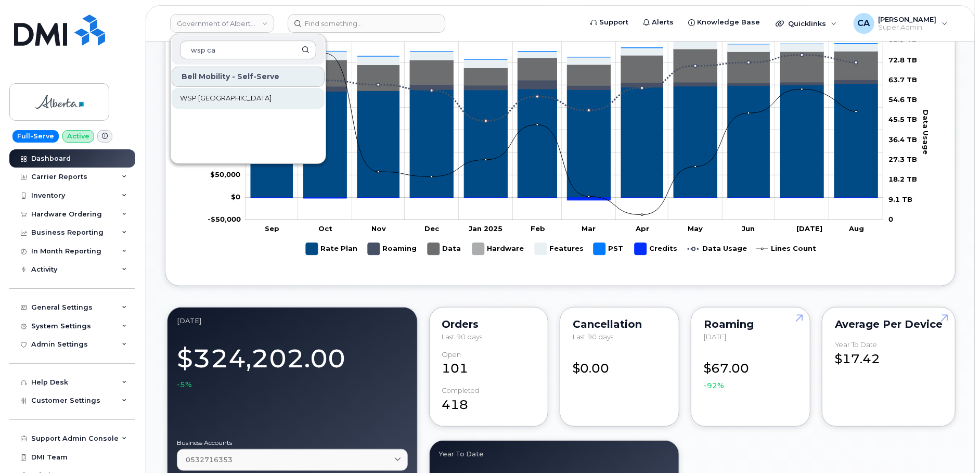  Describe the element at coordinates (900, 199) in the screenshot. I see `tspan: 9.1 TB` at that location.